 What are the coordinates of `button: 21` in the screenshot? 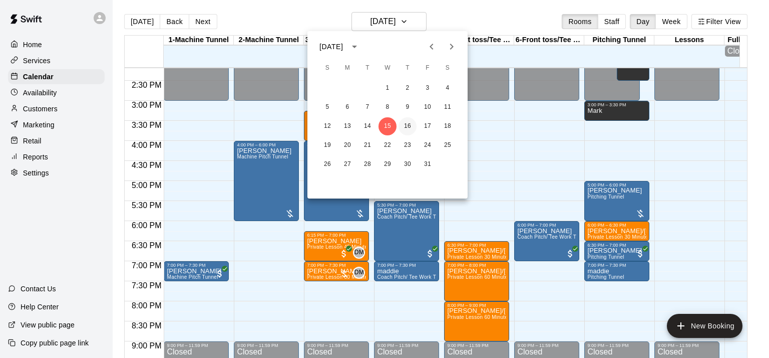 It's located at (368, 145).